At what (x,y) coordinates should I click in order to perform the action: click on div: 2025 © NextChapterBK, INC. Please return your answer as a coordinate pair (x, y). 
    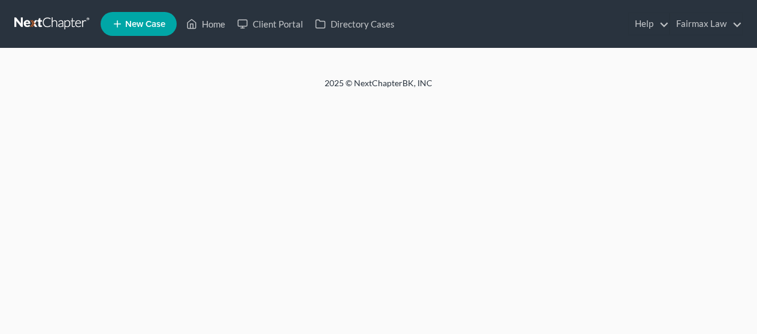
    Looking at the image, I should click on (378, 88).